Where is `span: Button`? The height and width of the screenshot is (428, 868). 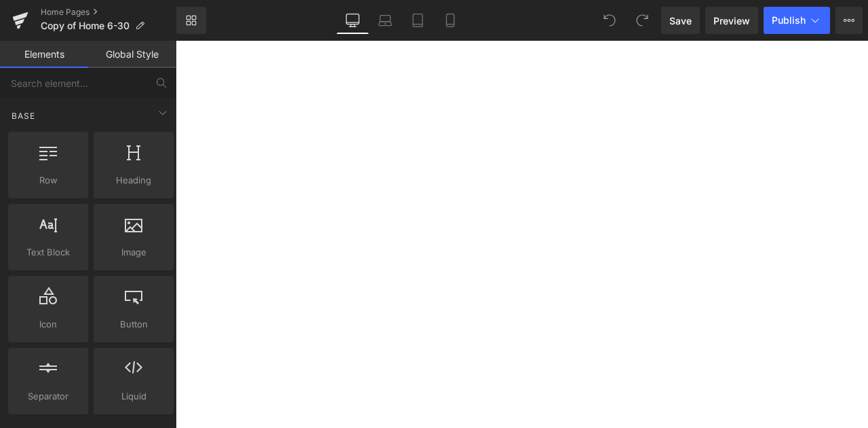 span: Button is located at coordinates (133, 323).